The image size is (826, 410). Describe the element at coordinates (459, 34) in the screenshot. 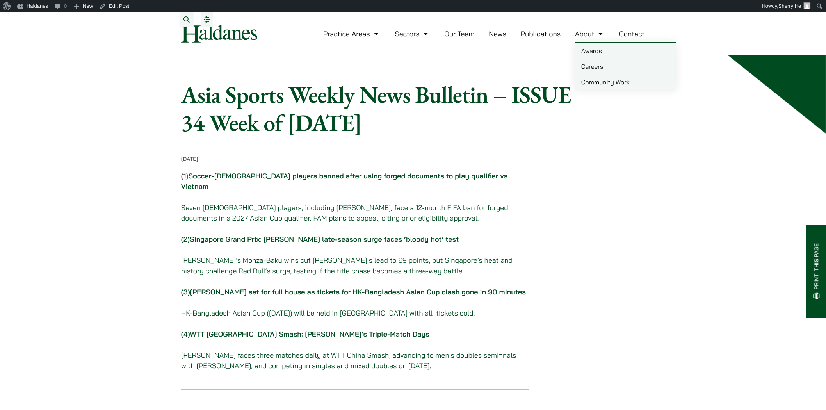

I see `a: Our Team` at that location.